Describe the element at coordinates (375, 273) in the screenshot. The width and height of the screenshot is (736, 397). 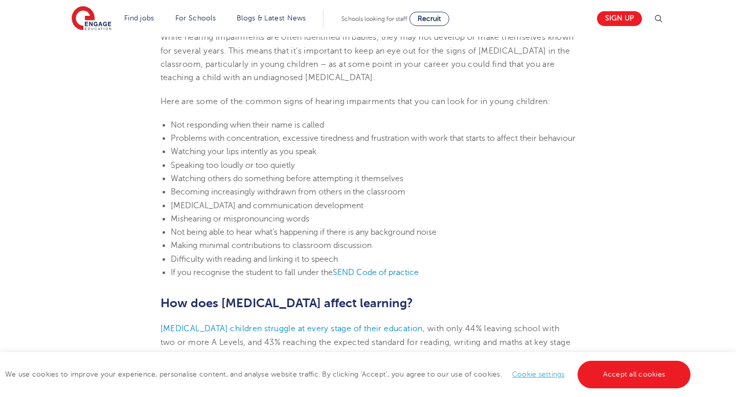
I see `a: SEND Code of practice` at that location.